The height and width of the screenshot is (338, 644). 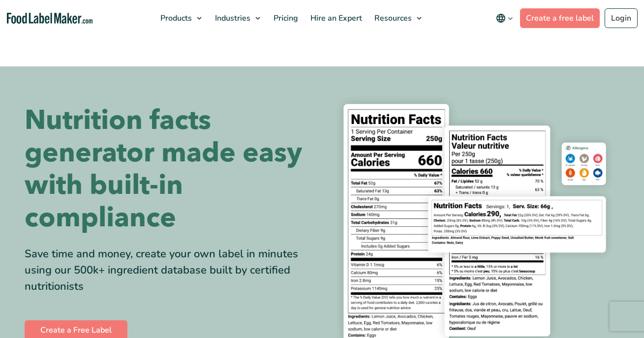 What do you see at coordinates (175, 18) in the screenshot?
I see `span: Products` at bounding box center [175, 18].